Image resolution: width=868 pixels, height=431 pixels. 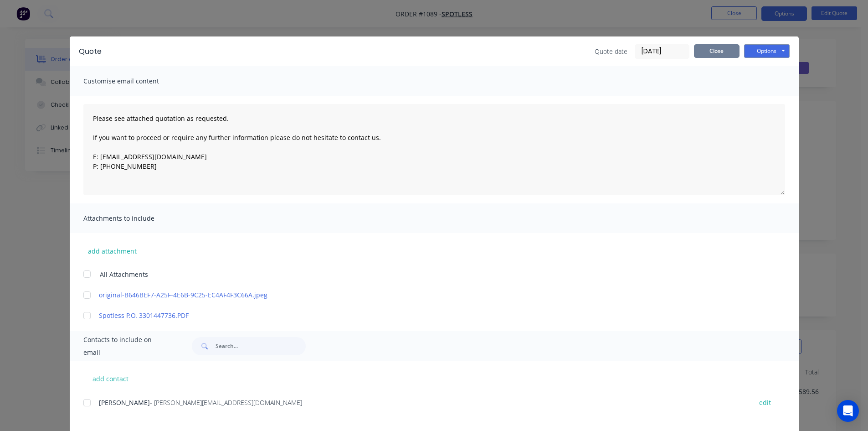 What do you see at coordinates (90, 52) in the screenshot?
I see `div: Quote` at bounding box center [90, 52].